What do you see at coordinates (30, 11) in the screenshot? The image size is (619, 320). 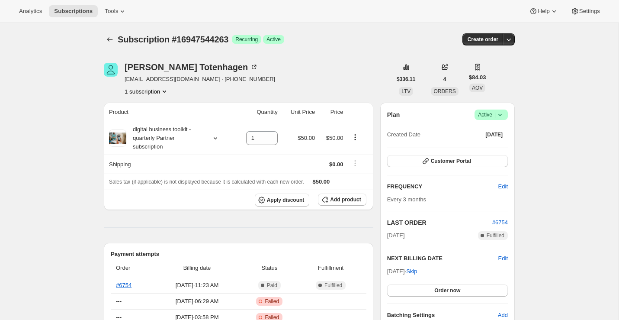 I see `span: Analytics` at bounding box center [30, 11].